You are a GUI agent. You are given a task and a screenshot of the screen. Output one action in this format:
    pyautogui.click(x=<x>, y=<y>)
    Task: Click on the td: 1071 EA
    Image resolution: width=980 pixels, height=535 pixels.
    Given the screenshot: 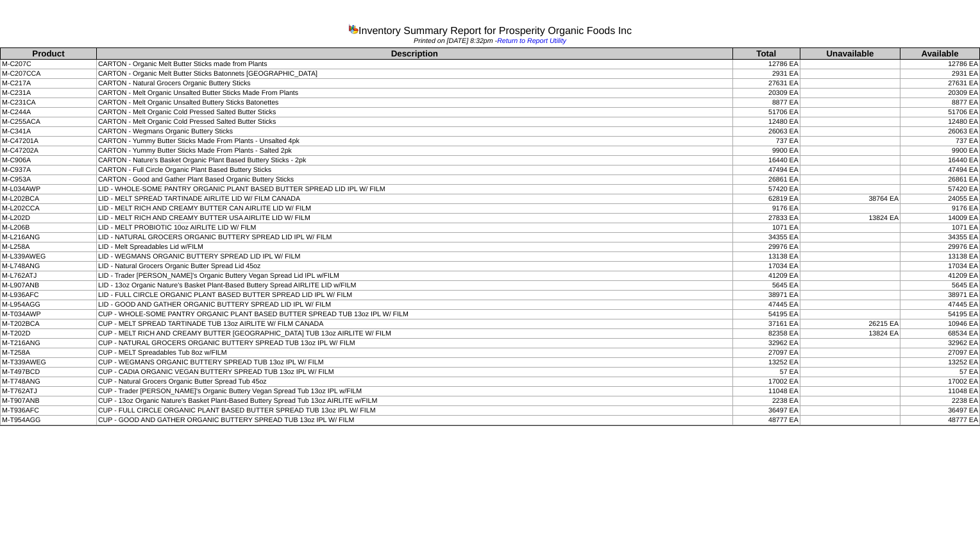 What is the action you would take?
    pyautogui.click(x=766, y=228)
    